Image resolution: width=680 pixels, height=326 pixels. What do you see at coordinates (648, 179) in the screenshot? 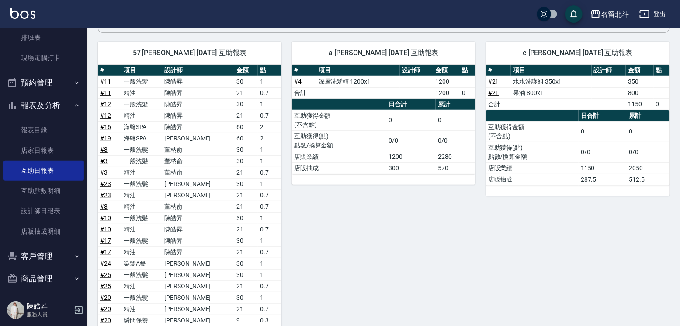
I see `td: 512.5` at bounding box center [648, 179].